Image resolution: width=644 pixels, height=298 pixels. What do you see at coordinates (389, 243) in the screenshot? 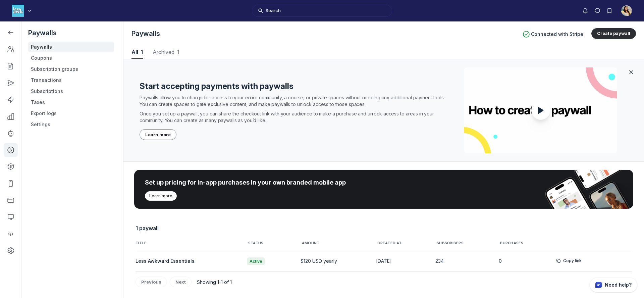
I see `span: Created at` at bounding box center [389, 243].